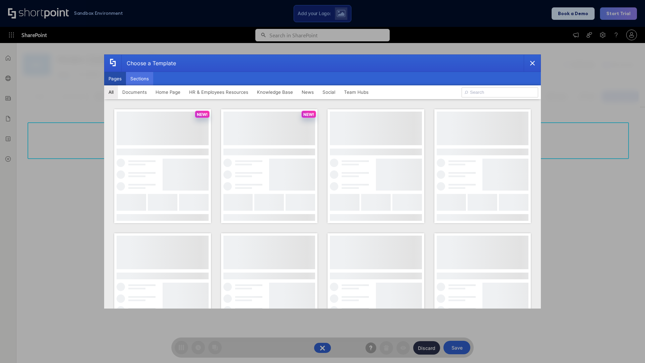  What do you see at coordinates (500, 92) in the screenshot?
I see `input: Search` at bounding box center [500, 92].